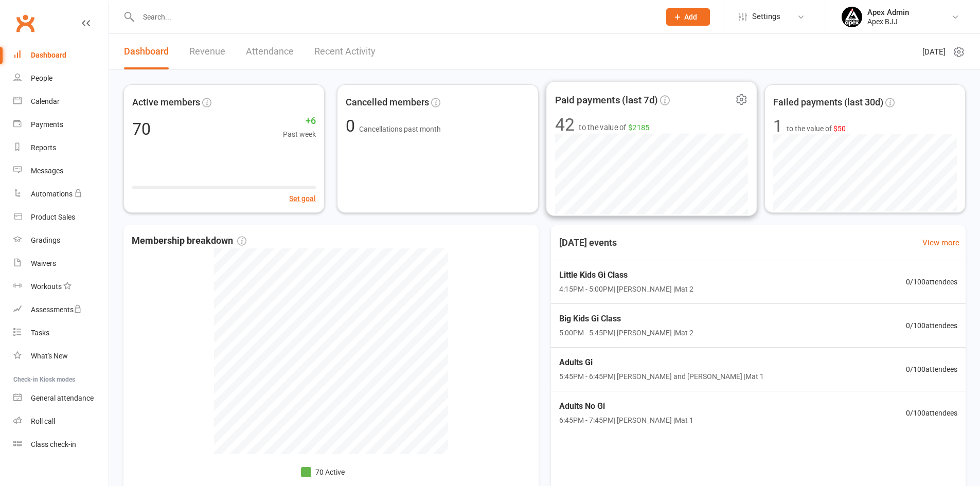 The image size is (980, 486). Describe the element at coordinates (840, 128) in the screenshot. I see `span: $50` at that location.